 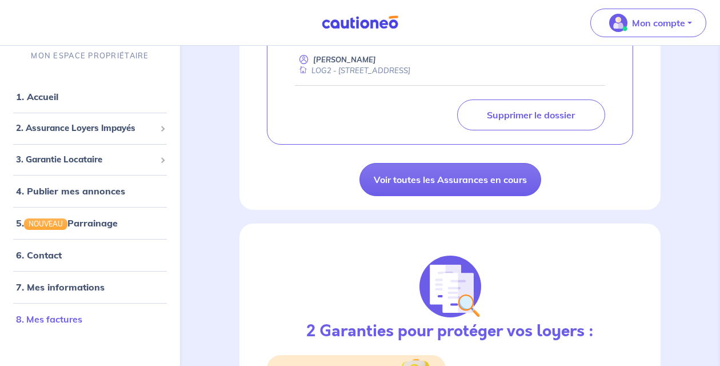 I want to click on a: 5.NOUVEAUParrainage, so click(x=67, y=223).